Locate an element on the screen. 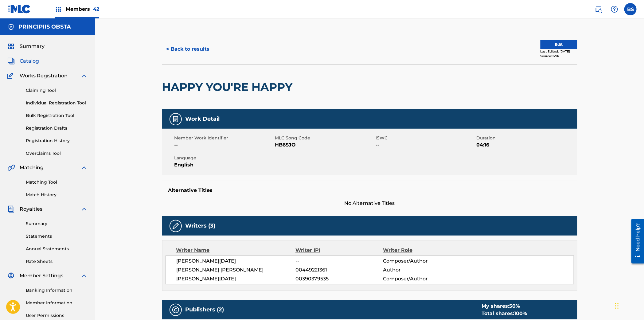 This screenshot has height=320, width=644. a: Member Information is located at coordinates (57, 303).